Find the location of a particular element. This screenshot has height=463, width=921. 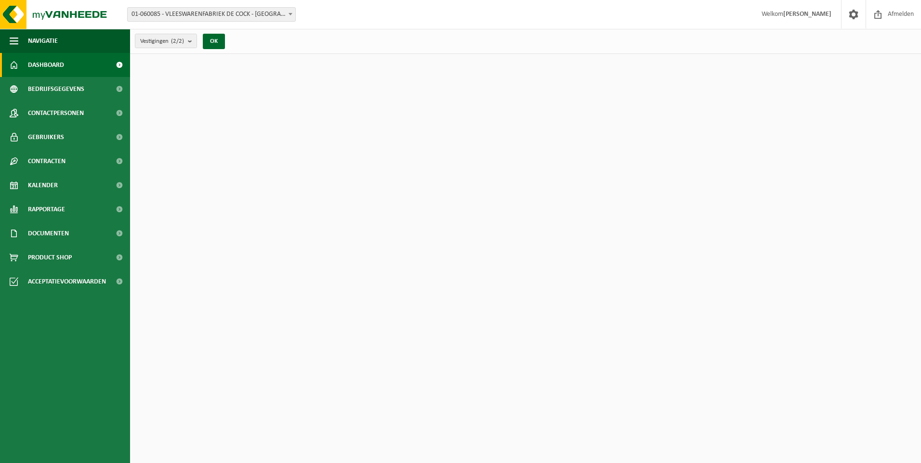

span: Documenten is located at coordinates (48, 234).